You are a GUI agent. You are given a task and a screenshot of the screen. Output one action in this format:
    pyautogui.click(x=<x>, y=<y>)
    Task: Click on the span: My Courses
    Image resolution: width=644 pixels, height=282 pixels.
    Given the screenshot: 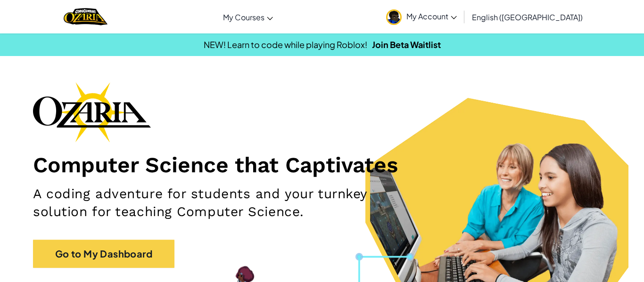 What is the action you would take?
    pyautogui.click(x=244, y=17)
    